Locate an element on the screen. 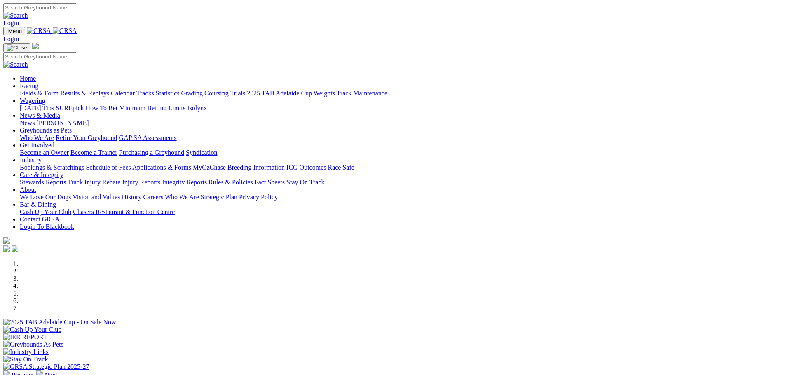  a: Privacy Policy is located at coordinates (258, 197).